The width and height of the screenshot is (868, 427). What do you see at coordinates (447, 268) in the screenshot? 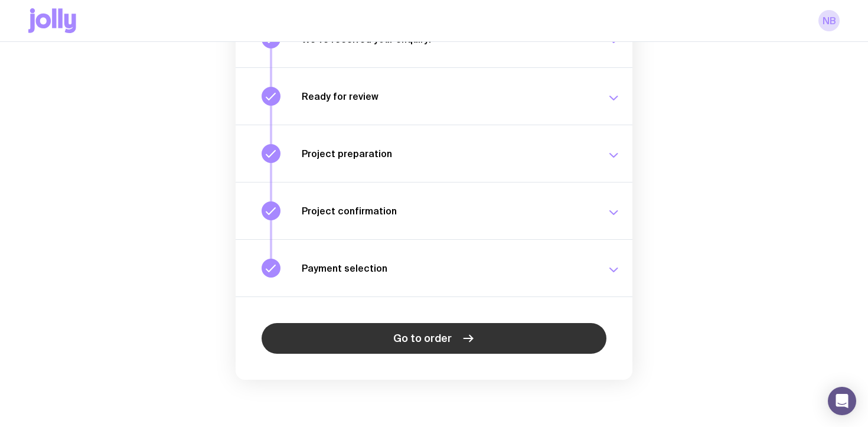
I see `h3: Payment selection` at bounding box center [447, 268].